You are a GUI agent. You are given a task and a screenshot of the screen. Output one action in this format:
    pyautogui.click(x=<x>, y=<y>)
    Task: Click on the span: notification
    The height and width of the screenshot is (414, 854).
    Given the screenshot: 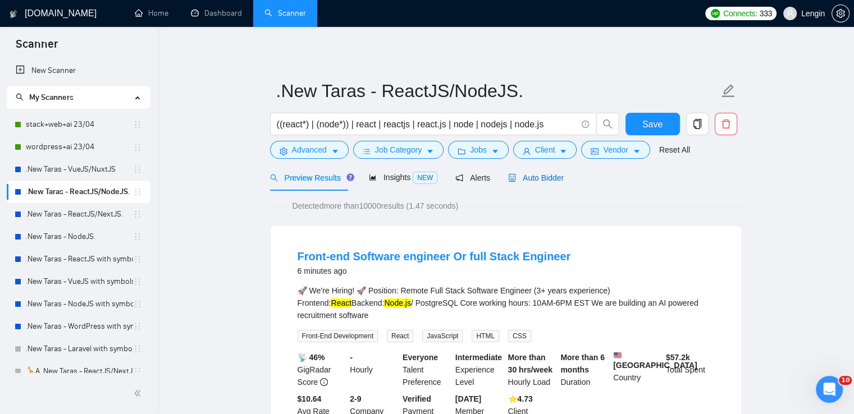 What is the action you would take?
    pyautogui.click(x=459, y=178)
    